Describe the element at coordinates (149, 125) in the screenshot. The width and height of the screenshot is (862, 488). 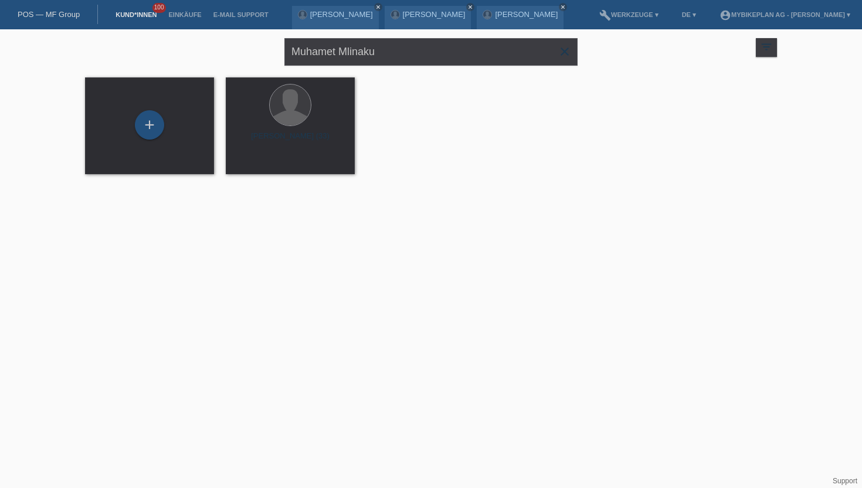
I see `div: Kund*in hinzufügen` at that location.